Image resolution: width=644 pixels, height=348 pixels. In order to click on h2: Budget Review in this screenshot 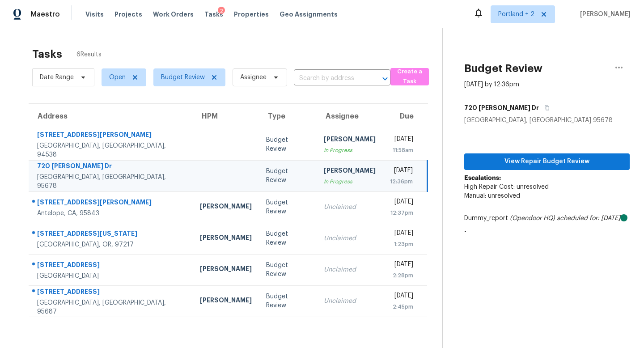, I will do `click(503, 68)`.